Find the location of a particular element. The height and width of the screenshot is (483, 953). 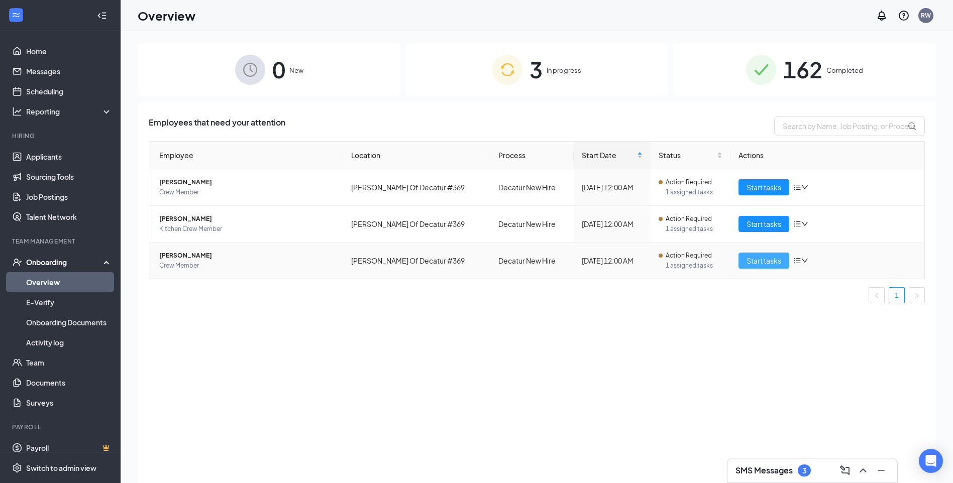

div: Payroll is located at coordinates (61, 427).